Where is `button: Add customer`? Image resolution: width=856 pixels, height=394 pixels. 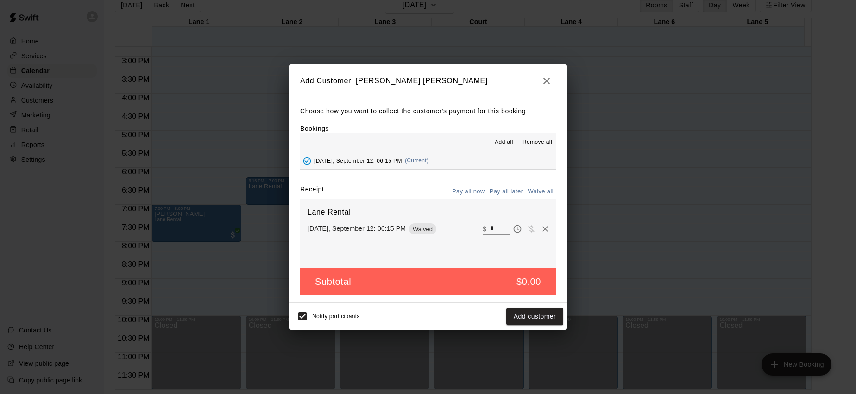 button: Add customer is located at coordinates (534, 317).